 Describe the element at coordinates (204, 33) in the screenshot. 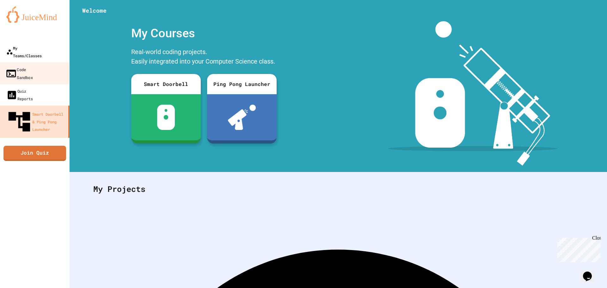

I see `div: My Courses` at that location.